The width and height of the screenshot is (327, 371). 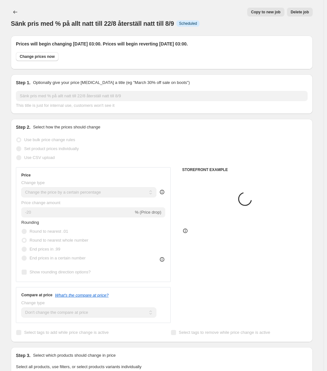 What do you see at coordinates (162, 192) in the screenshot?
I see `div: help` at bounding box center [162, 192].